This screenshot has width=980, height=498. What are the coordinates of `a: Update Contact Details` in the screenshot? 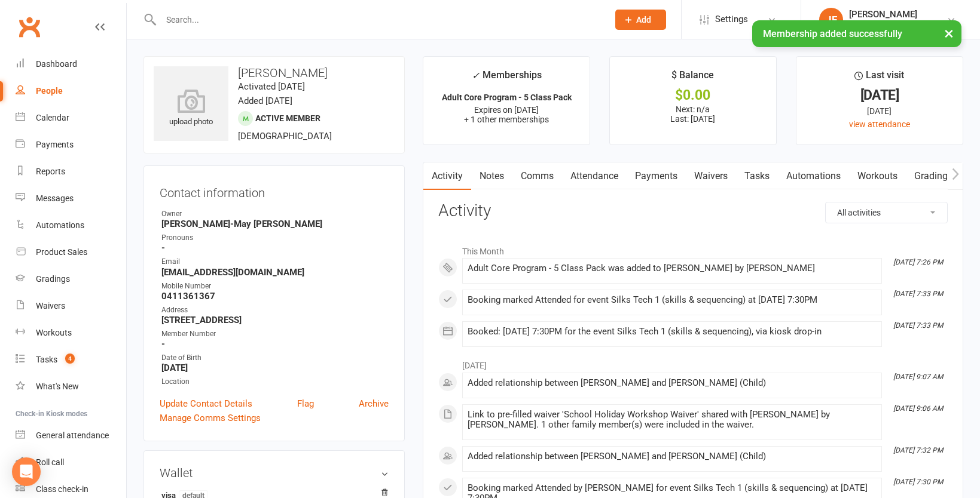 It's located at (206, 404).